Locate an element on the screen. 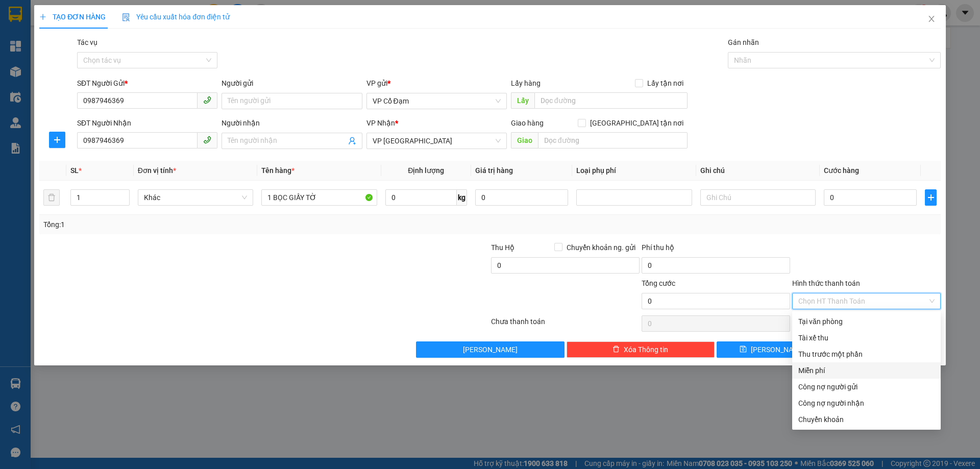 The height and width of the screenshot is (469, 980). div: Tại văn phòng is located at coordinates (866, 321).